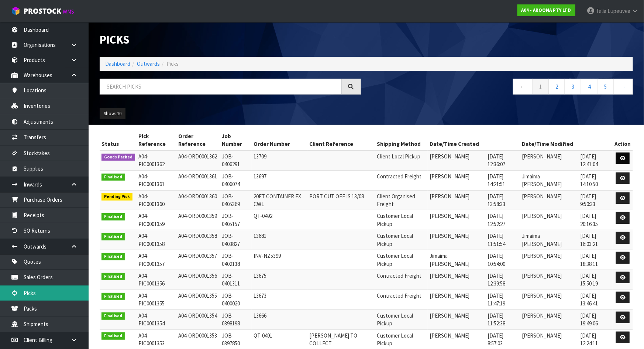  Describe the element at coordinates (606, 87) in the screenshot. I see `a: 5` at that location.